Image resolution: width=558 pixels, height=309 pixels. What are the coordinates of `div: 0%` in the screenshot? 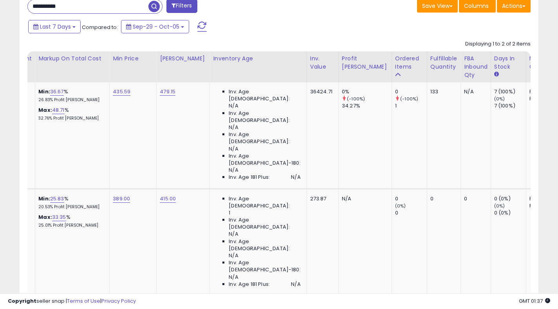 It's located at (367, 92).